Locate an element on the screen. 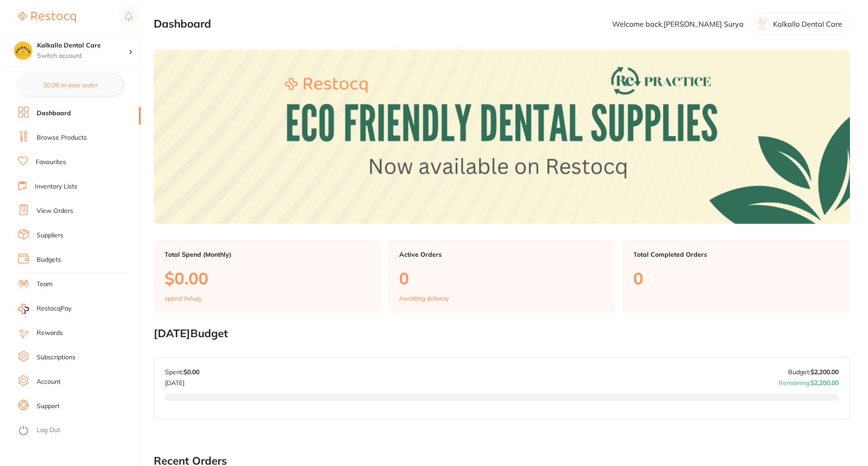  p: Total Completed Orders is located at coordinates (736, 254).